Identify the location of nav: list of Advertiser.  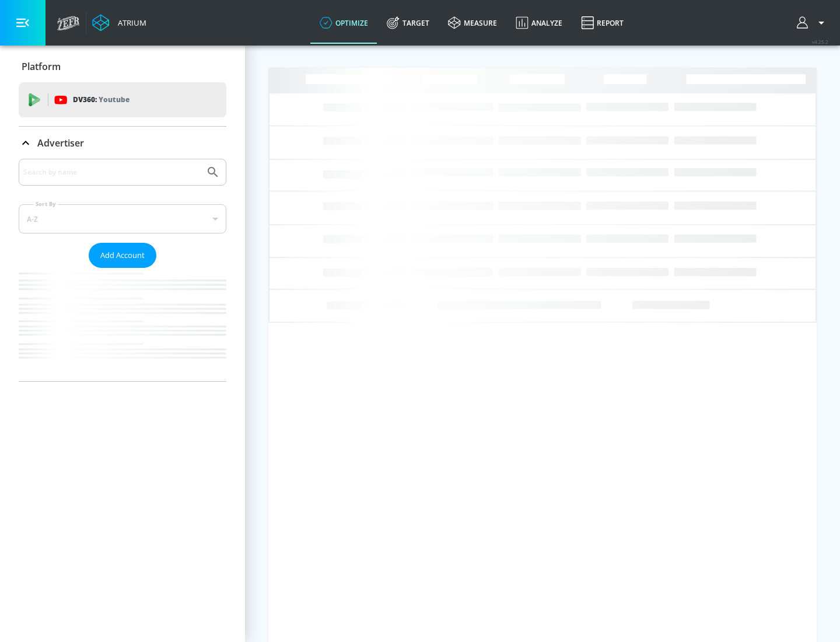
(122, 325).